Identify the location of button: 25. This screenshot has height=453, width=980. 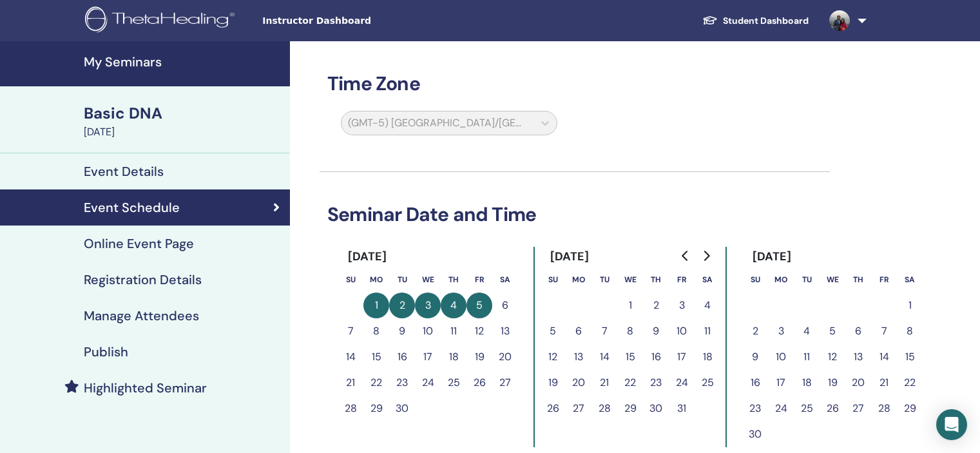
(806, 409).